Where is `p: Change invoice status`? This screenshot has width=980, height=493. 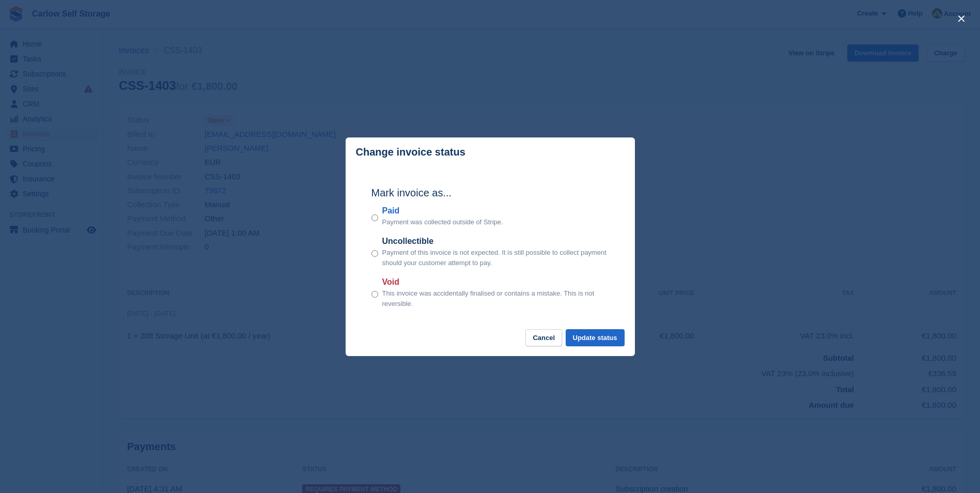
p: Change invoice status is located at coordinates (411, 152).